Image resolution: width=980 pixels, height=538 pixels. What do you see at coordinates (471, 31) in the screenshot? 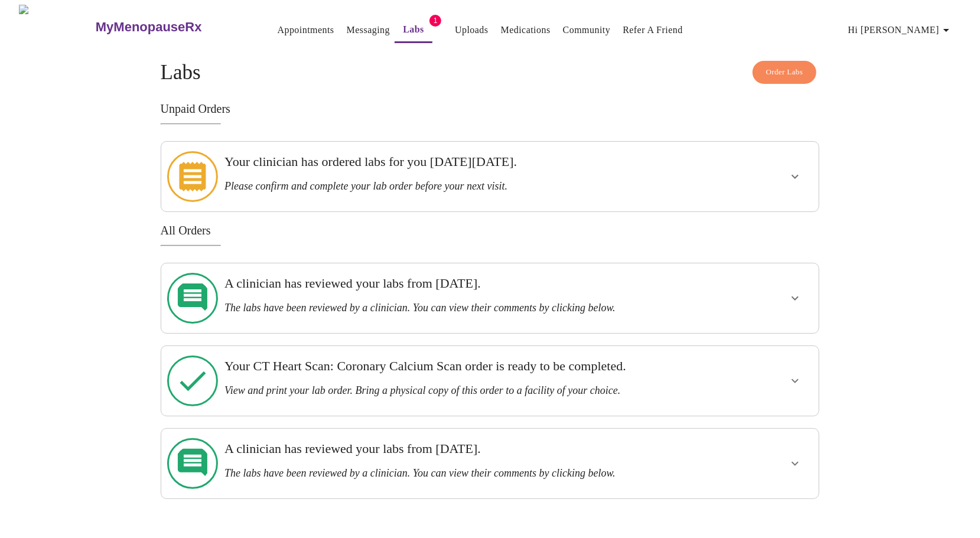
I see `button: Uploads` at bounding box center [471, 31].